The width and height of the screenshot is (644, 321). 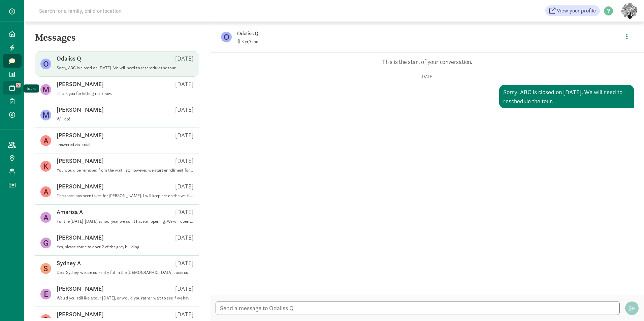 What do you see at coordinates (125, 93) in the screenshot?
I see `p: Thank you for letting me know.` at bounding box center [125, 93].